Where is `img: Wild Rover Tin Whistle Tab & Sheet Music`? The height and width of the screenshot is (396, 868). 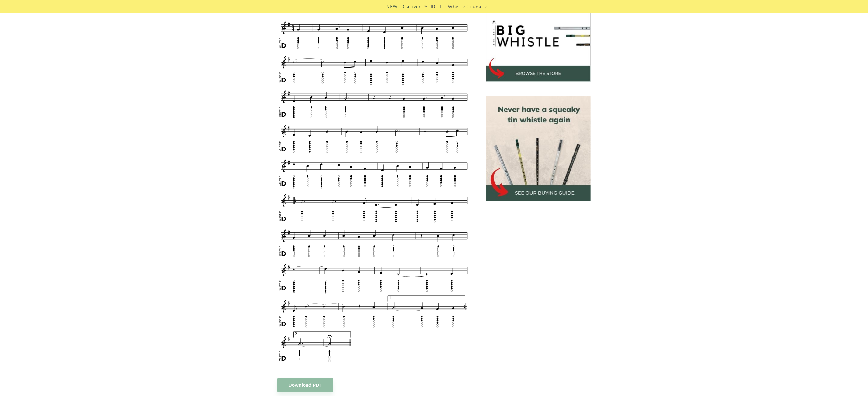
img: Wild Rover Tin Whistle Tab & Sheet Music is located at coordinates (374, 184).